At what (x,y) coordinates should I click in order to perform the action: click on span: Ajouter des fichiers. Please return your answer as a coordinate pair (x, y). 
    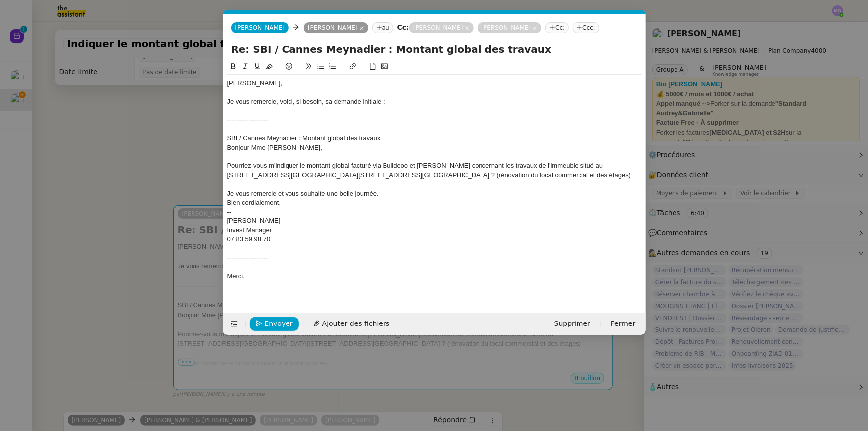
    Looking at the image, I should click on (356, 323).